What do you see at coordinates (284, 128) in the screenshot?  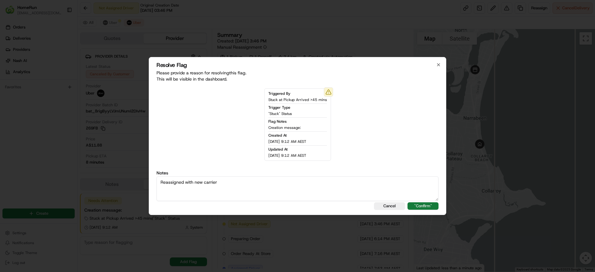 I see `span: Creation message:` at bounding box center [284, 128].